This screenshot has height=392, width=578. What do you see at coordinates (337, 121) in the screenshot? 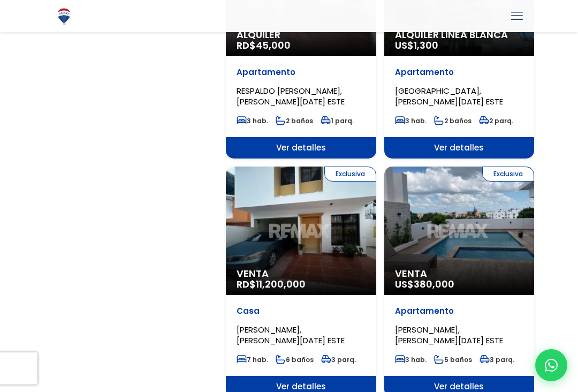
I see `span: 1 parq.` at bounding box center [337, 121].